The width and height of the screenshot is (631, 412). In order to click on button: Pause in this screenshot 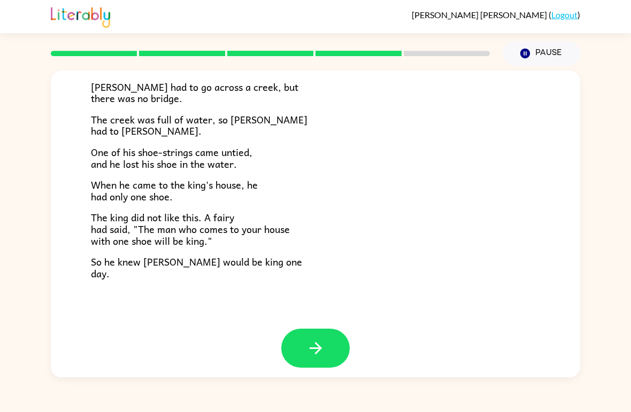, I will do `click(541, 53)`.